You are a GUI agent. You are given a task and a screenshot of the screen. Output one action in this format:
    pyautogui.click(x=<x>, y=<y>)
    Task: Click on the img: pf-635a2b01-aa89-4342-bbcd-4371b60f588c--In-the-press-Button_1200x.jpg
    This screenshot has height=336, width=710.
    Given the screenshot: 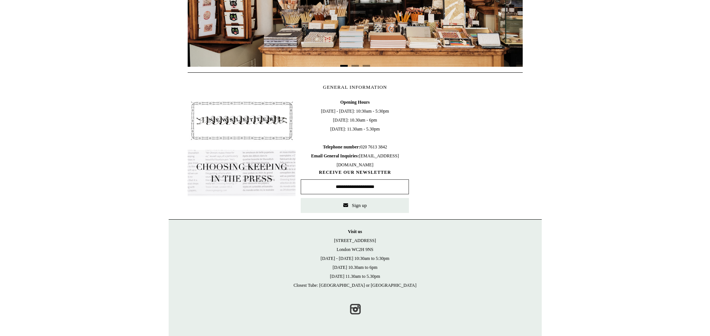 What is the action you would take?
    pyautogui.click(x=242, y=173)
    